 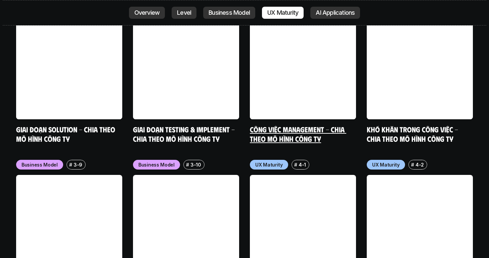 I want to click on a: Công việc Management - Chia theo mô hình công ty, so click(x=298, y=134).